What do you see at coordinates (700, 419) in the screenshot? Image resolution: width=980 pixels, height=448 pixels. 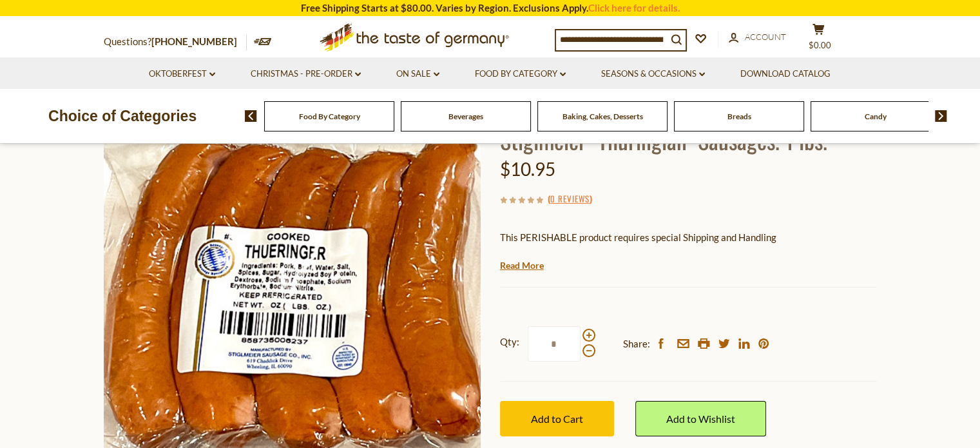 I see `a: Add to Wishlist` at bounding box center [700, 419].